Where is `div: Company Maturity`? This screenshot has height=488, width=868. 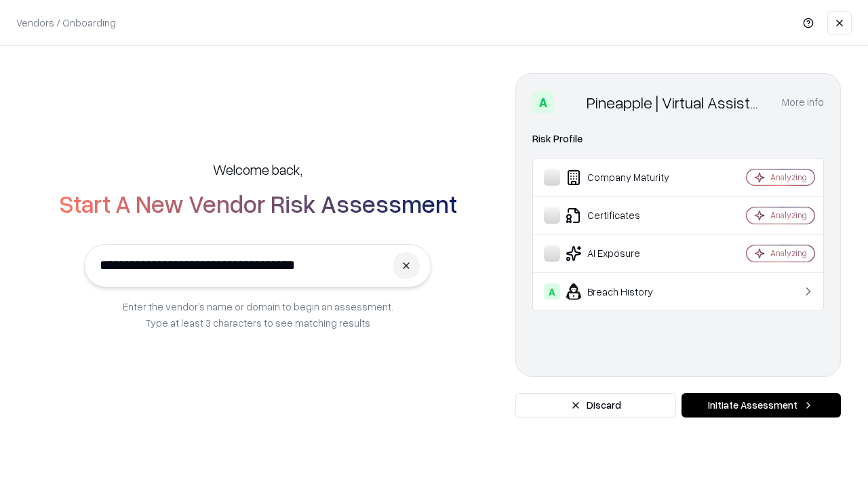 div: Company Maturity is located at coordinates (624, 177).